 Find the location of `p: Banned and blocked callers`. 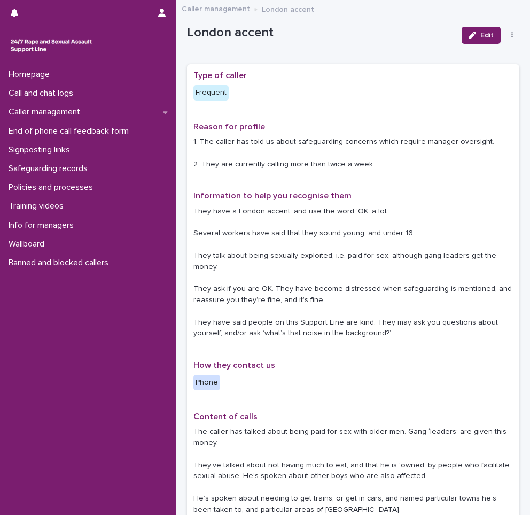

p: Banned and blocked callers is located at coordinates (60, 263).